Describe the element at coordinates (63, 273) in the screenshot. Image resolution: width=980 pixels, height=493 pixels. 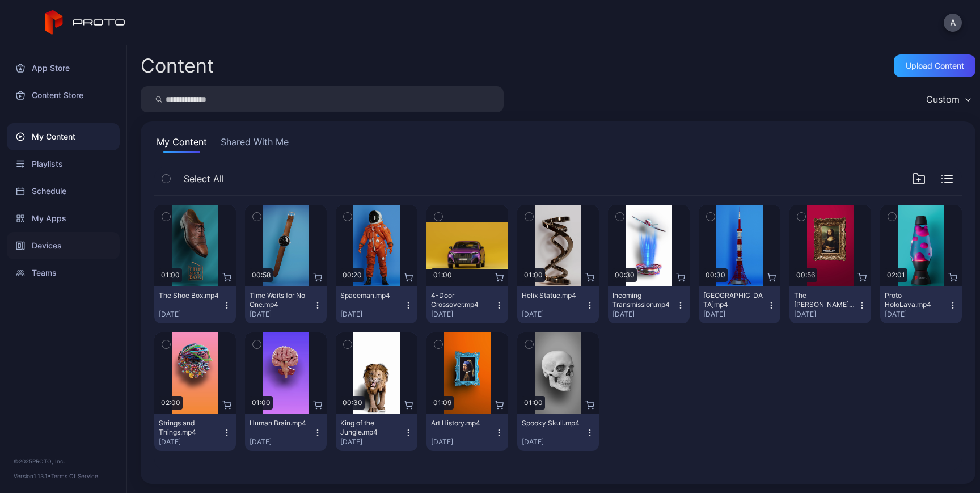
I see `div: Teams` at that location.